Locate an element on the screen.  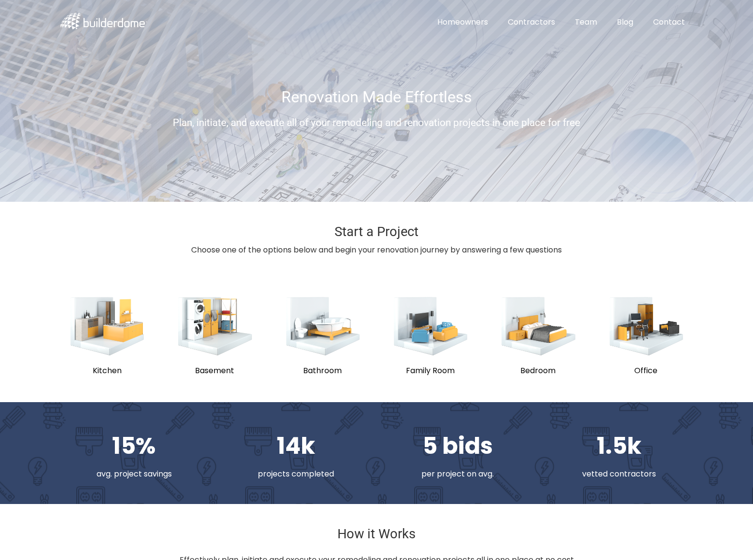
img: living.png is located at coordinates (430, 326).